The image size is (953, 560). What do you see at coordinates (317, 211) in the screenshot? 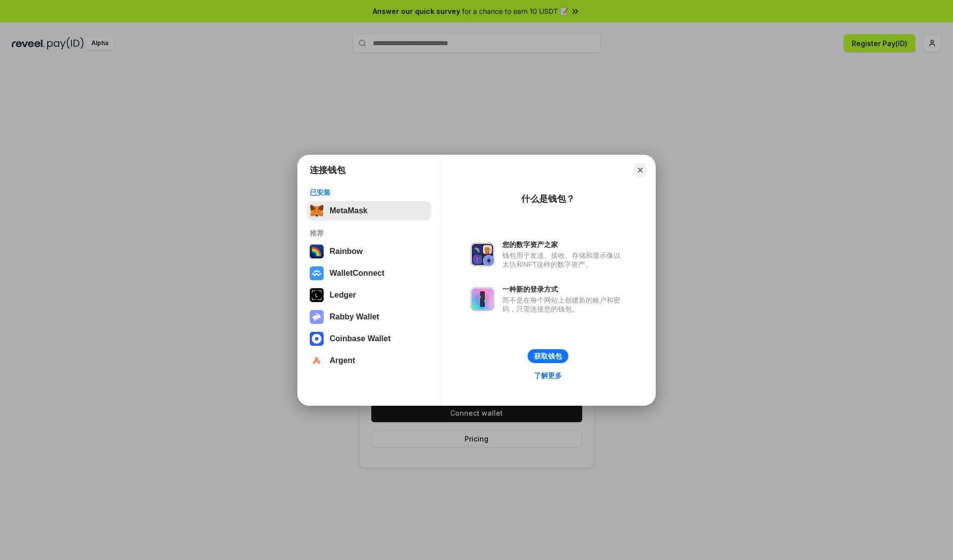
I see `img: svg+xml,%3Csvg%20fill%3D%22none%22%20height%3D%2233%22%20viewBox%3D%220%200%2035%2033%22%20width%...` at bounding box center [317, 211].